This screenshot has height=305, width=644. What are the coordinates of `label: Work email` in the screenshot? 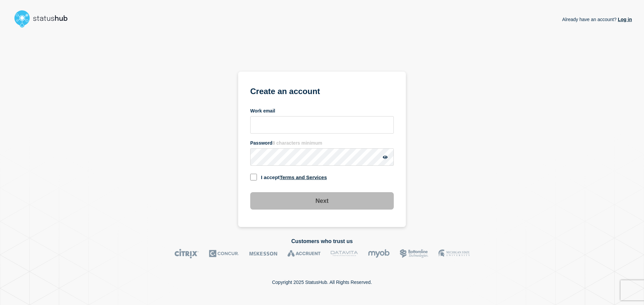 It's located at (263, 111).